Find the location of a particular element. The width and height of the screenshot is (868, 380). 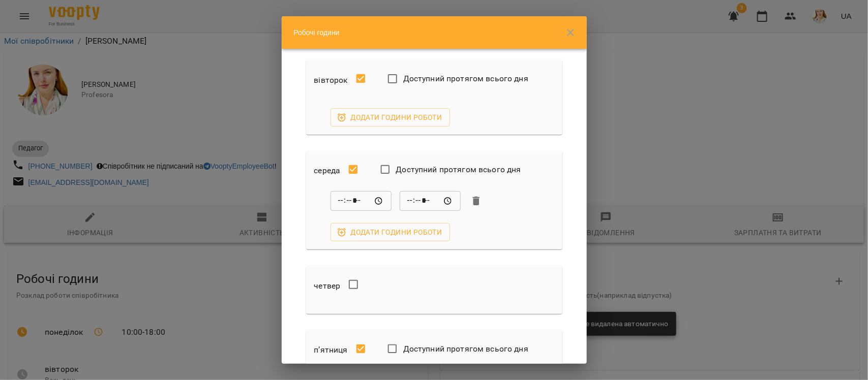

h6: п’ятниця is located at coordinates (331, 350).